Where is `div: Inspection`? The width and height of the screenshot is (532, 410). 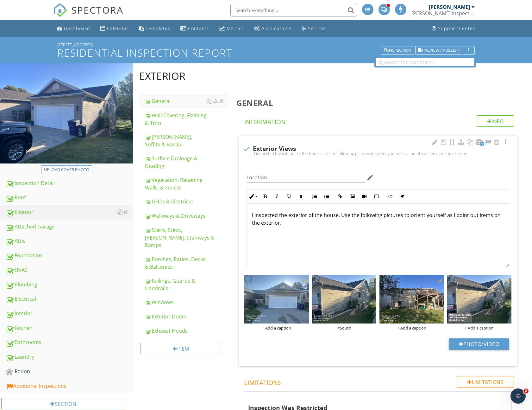 div: Inspection is located at coordinates (398, 50).